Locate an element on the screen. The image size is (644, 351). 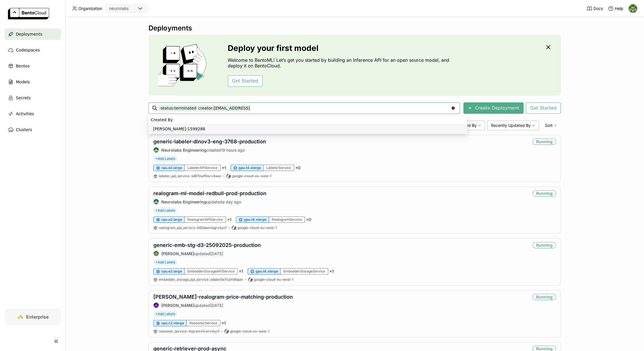
svg: Clear value is located at coordinates (453, 108).